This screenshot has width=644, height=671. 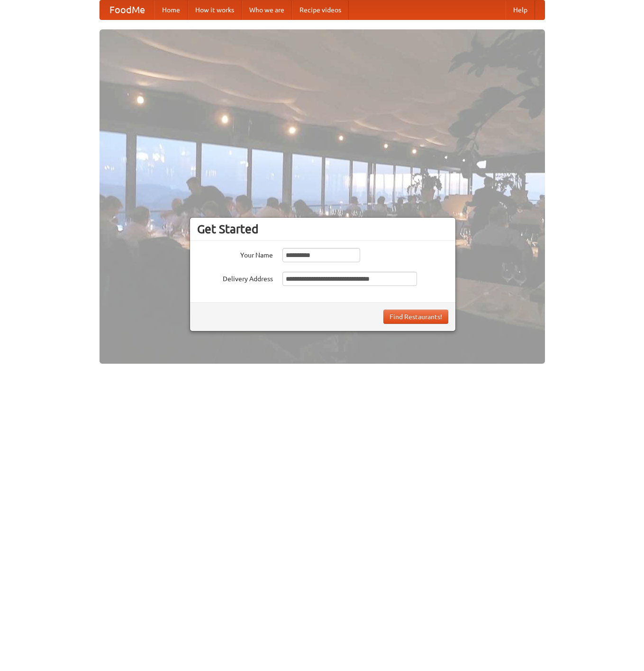 What do you see at coordinates (416, 317) in the screenshot?
I see `button: Find Restaurants!` at bounding box center [416, 317].